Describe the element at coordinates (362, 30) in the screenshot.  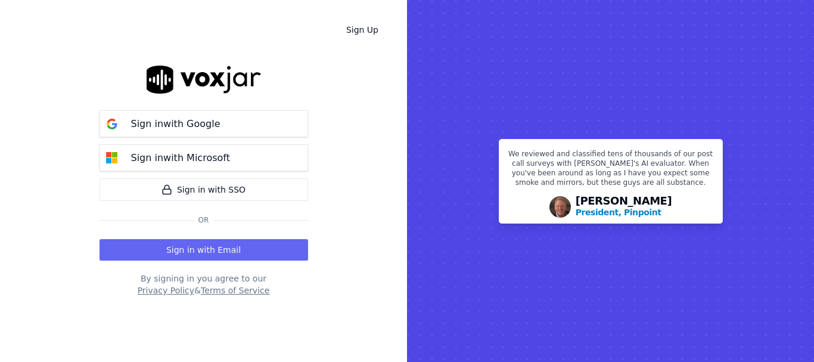
I see `a: Sign Up` at that location.